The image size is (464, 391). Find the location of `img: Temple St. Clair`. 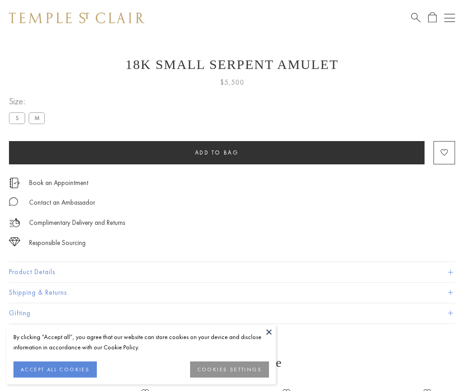

img: Temple St. Clair is located at coordinates (77, 18).